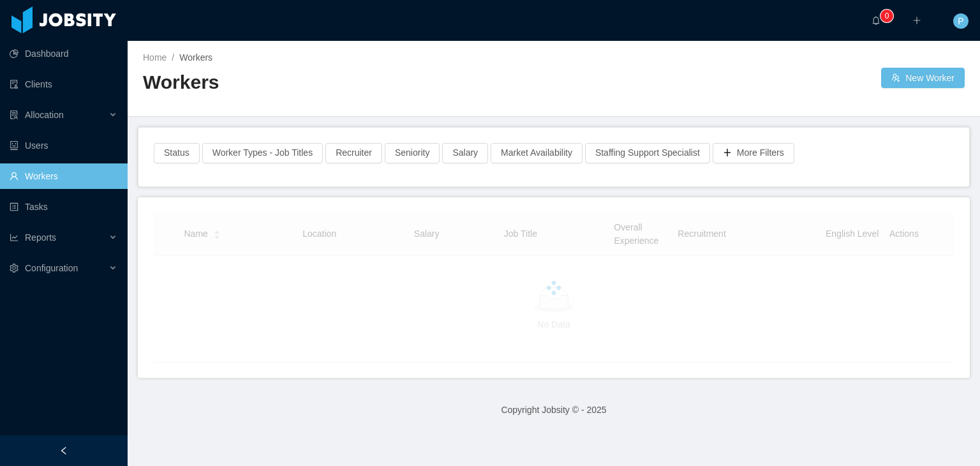  Describe the element at coordinates (887, 16) in the screenshot. I see `sup: 0` at that location.